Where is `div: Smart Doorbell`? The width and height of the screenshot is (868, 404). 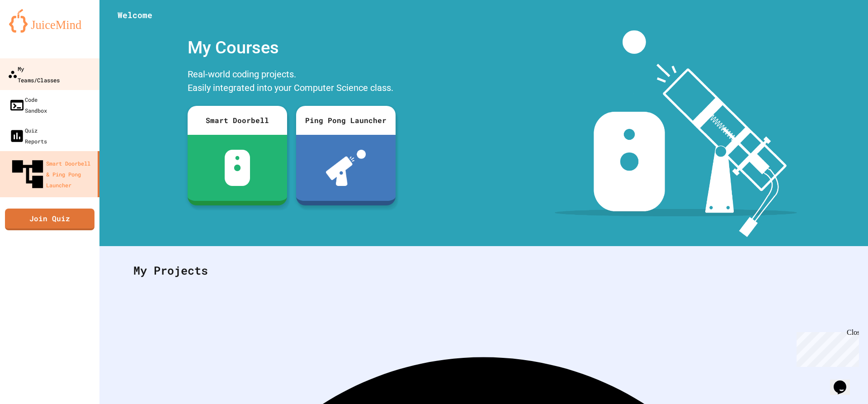
div: Smart Doorbell is located at coordinates (238, 120).